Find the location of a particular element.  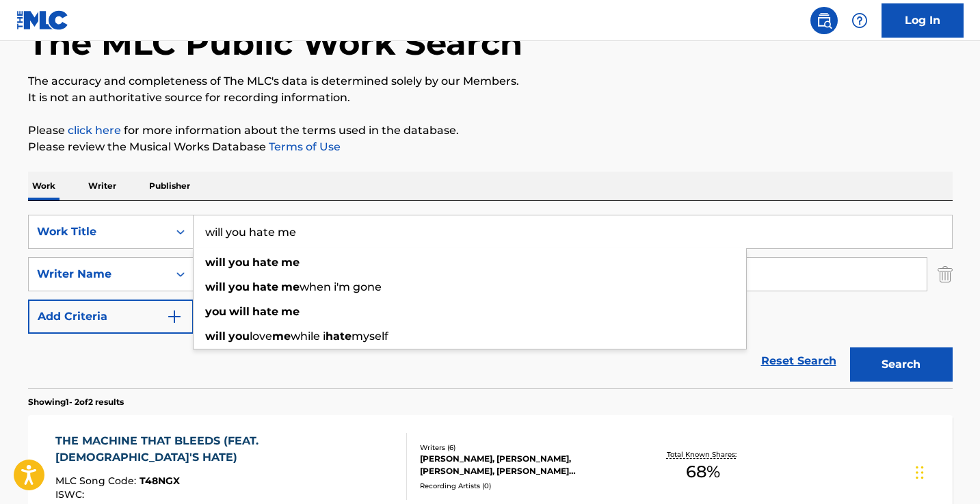

span: MLC Song Code : is located at coordinates (97, 481).